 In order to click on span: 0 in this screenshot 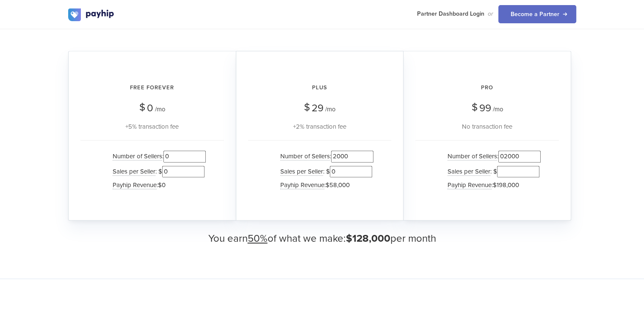, I will do `click(150, 108)`.